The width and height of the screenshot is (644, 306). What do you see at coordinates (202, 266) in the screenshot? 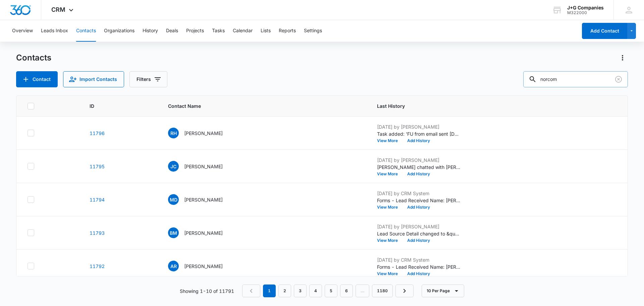
I see `div: Contact Name - Annette Rojas - Select to Edit Field` at bounding box center [202, 266].